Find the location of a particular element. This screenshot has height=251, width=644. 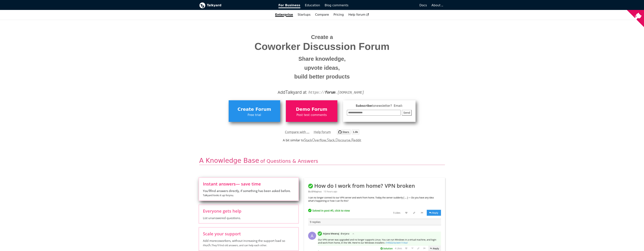

small: build better products is located at coordinates (322, 76).